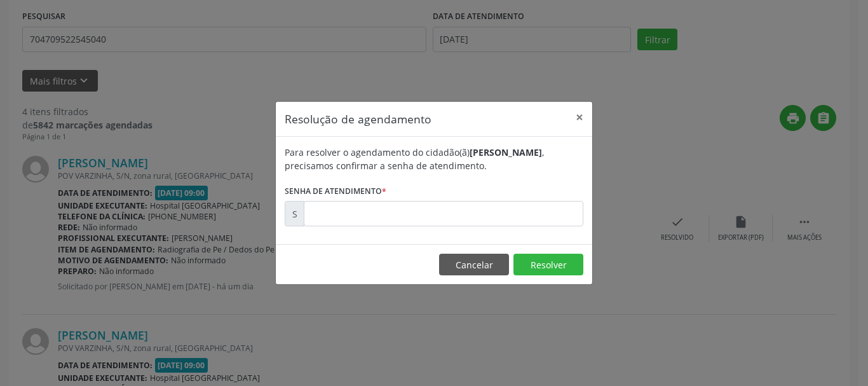  What do you see at coordinates (434, 159) in the screenshot?
I see `div: Para resolver o agendamento do cidadão(ã) , precisamos confirmar a senha de atendimento.` at bounding box center [434, 159].